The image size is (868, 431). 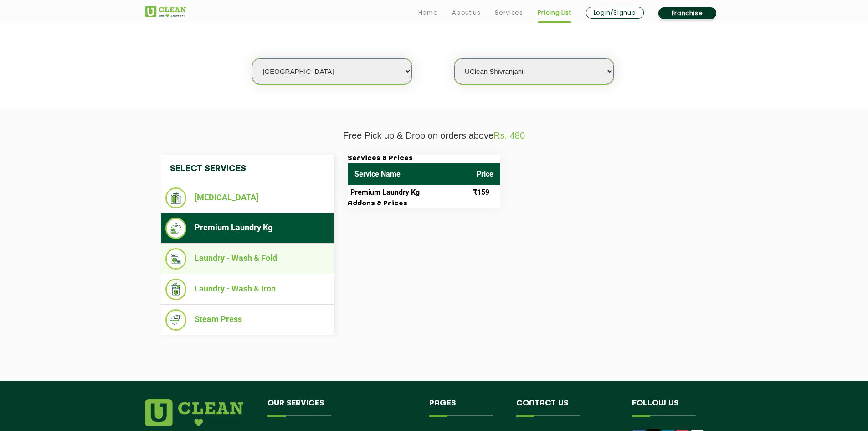 I want to click on a: Services, so click(x=508, y=13).